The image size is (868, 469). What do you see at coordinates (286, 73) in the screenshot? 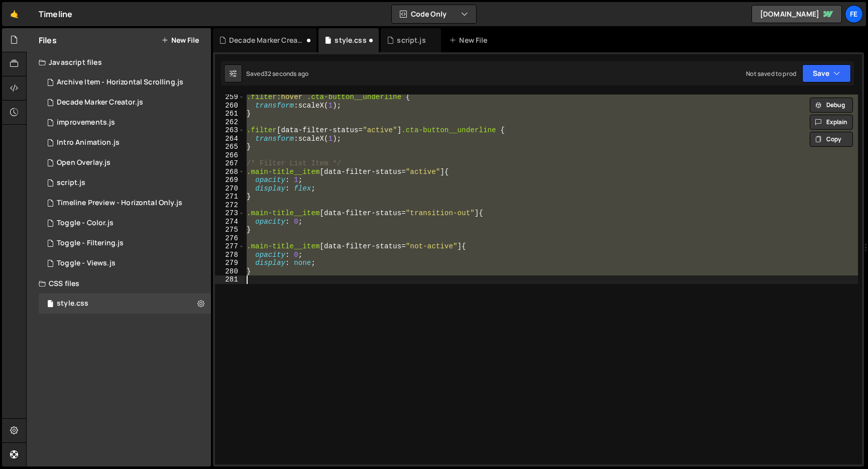
I see `div: 32 seconds ago` at bounding box center [286, 73].